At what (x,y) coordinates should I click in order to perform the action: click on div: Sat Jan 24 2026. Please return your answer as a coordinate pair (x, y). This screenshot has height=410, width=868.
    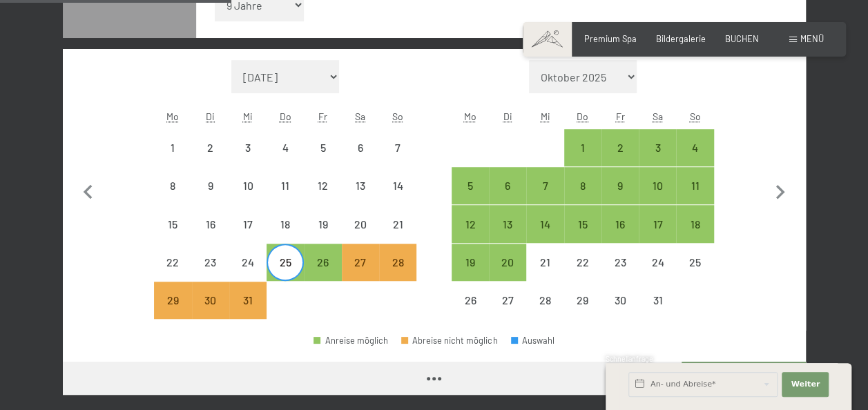
    Looking at the image, I should click on (657, 262).